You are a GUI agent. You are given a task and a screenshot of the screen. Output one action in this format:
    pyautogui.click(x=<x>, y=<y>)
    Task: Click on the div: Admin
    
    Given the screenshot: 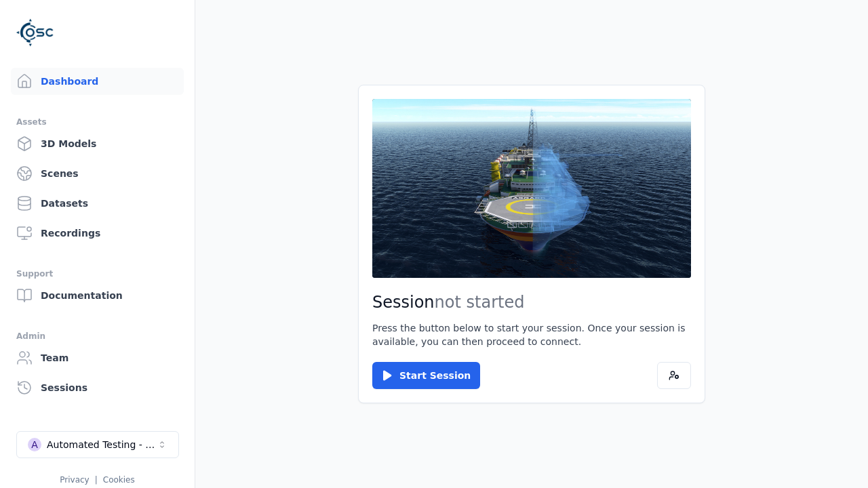 What is the action you would take?
    pyautogui.click(x=97, y=336)
    